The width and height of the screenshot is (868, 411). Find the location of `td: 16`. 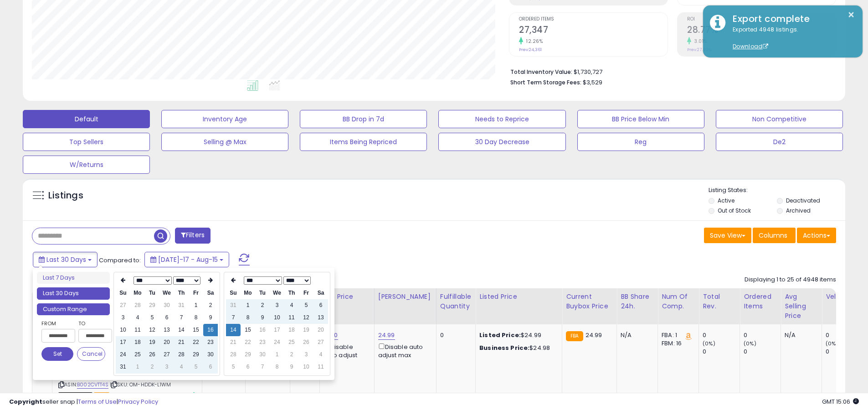

td: 16 is located at coordinates (262, 330).